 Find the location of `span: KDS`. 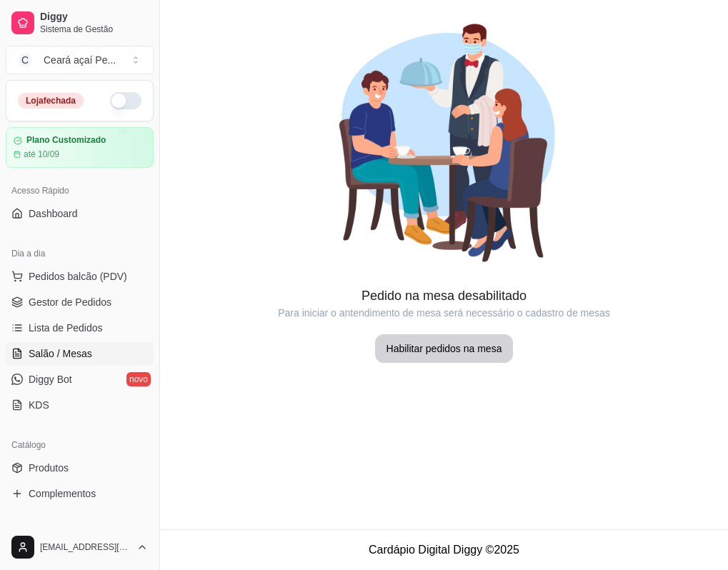

span: KDS is located at coordinates (39, 405).